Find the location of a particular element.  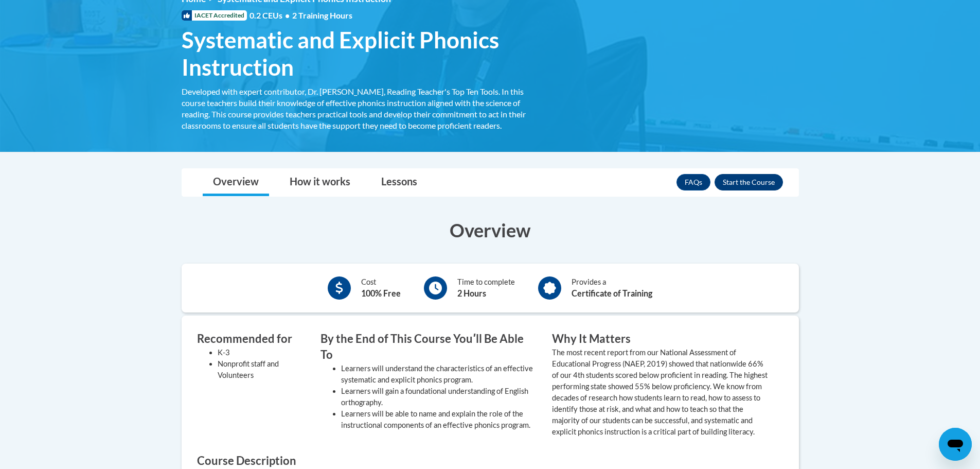

button: Enroll is located at coordinates (749, 182).